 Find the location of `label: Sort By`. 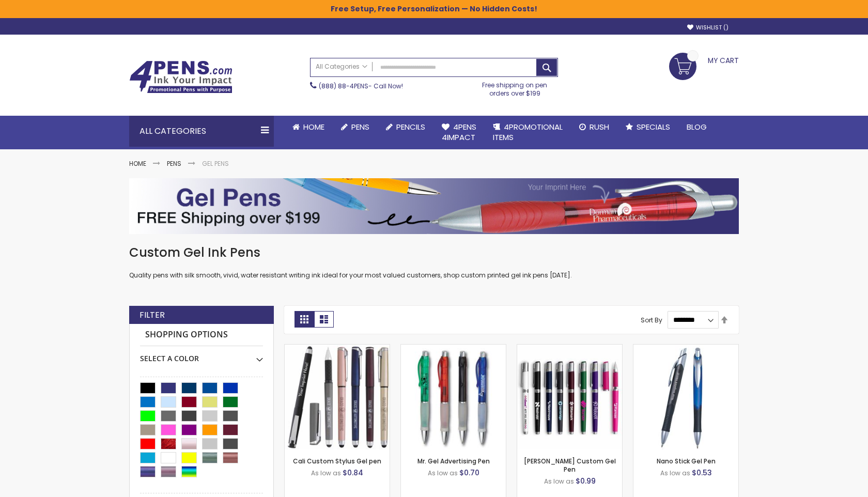

label: Sort By is located at coordinates (651, 319).